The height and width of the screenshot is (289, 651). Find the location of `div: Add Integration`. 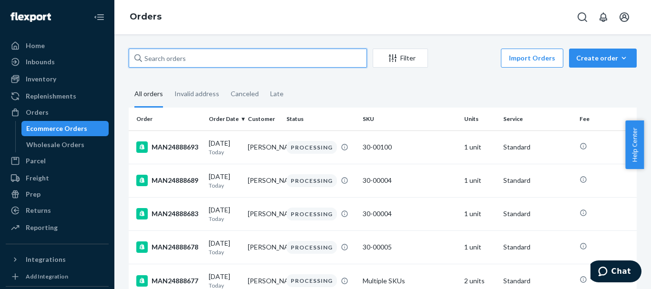

div: Add Integration is located at coordinates (47, 276).